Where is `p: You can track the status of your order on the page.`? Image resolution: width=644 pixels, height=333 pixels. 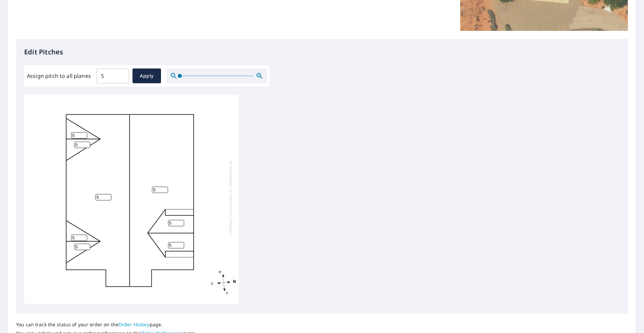 p: You can track the status of your order on the page. is located at coordinates (106, 324).